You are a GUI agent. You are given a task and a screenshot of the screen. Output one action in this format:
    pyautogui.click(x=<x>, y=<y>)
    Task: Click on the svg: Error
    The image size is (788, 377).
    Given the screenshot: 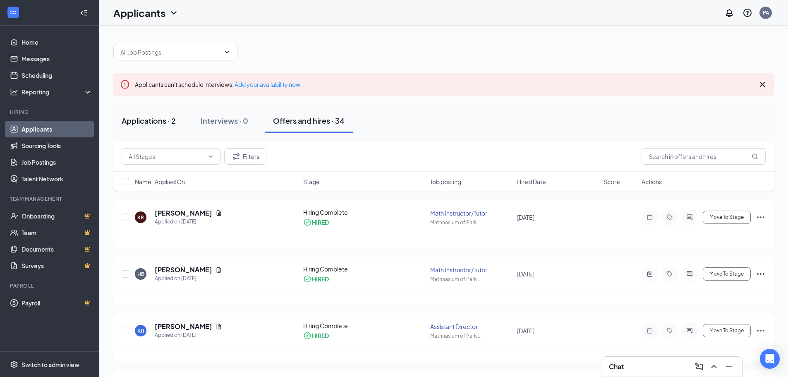 What is the action you would take?
    pyautogui.click(x=125, y=84)
    